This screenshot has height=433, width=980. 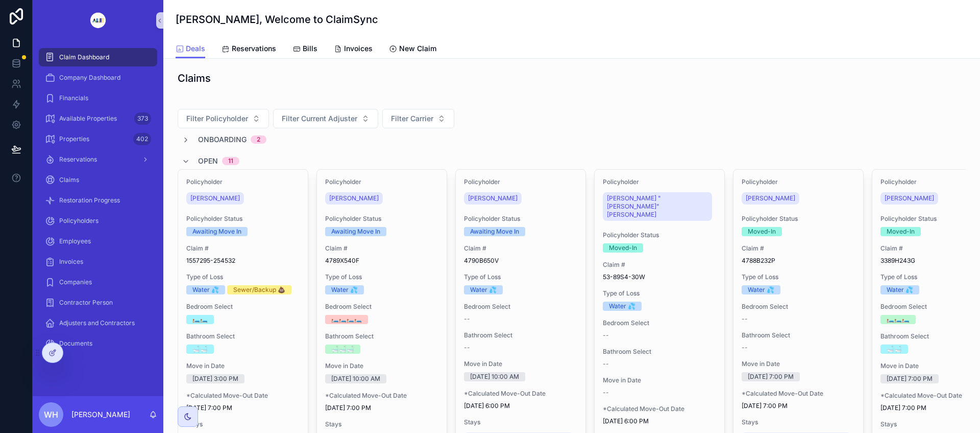 What do you see at coordinates (412, 50) in the screenshot?
I see `a: New Claim` at bounding box center [412, 50].